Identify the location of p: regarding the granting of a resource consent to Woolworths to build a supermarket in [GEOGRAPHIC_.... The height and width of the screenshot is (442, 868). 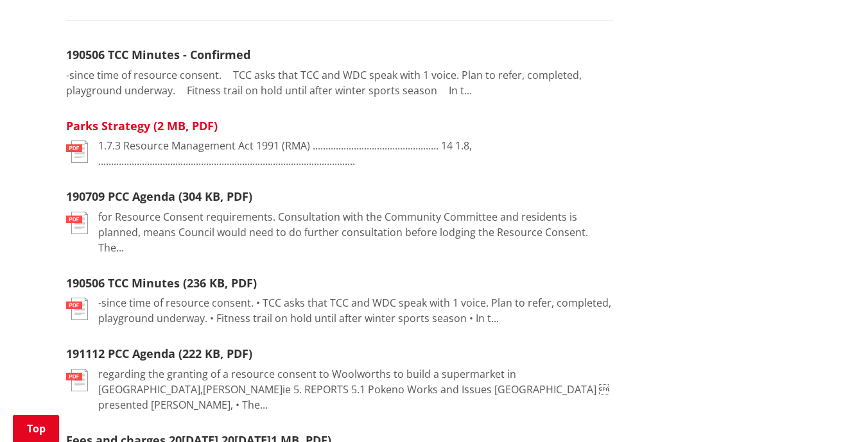
(356, 389).